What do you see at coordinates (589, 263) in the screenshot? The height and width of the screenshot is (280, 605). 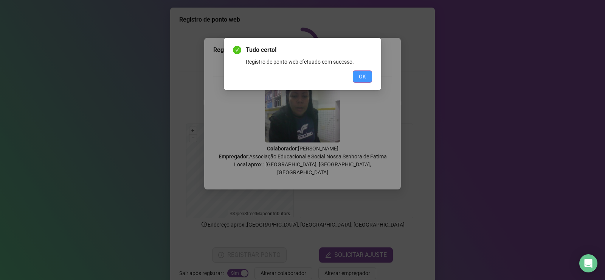 I see `div: Open Intercom Messenger` at bounding box center [589, 263].